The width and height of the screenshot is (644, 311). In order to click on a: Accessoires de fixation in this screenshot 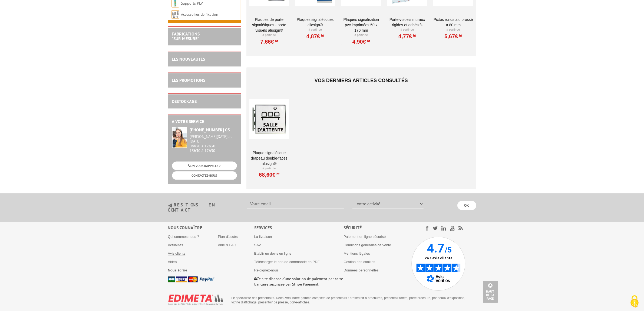, I will do `click(200, 15)`.